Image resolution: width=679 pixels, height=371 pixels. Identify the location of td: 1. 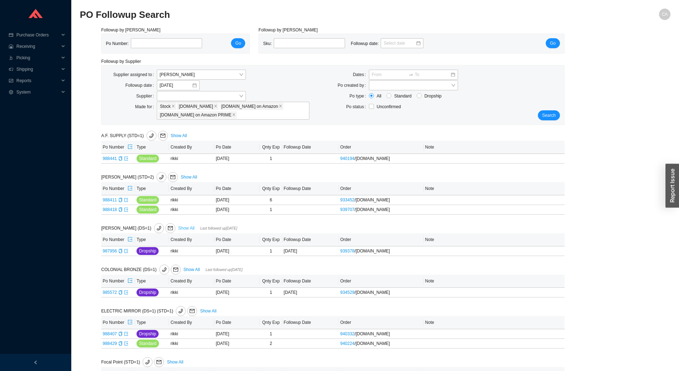
(271, 209).